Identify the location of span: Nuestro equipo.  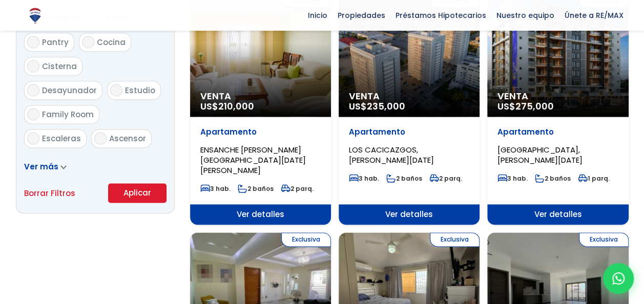
(525, 16).